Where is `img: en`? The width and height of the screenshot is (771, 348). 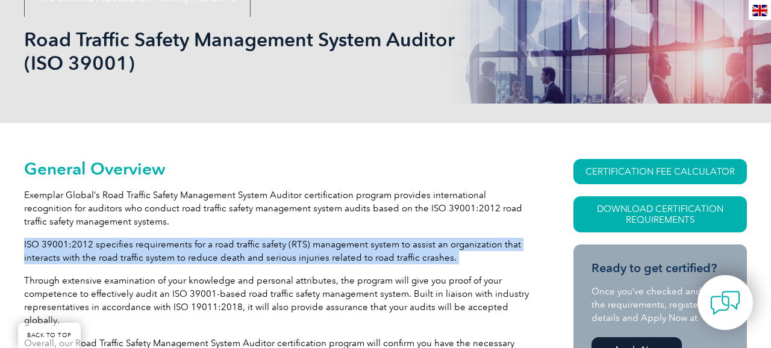 img: en is located at coordinates (759, 10).